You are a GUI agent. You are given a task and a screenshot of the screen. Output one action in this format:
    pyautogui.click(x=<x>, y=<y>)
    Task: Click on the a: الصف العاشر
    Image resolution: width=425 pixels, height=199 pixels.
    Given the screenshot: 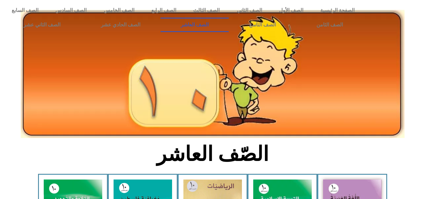 What is the action you would take?
    pyautogui.click(x=195, y=25)
    